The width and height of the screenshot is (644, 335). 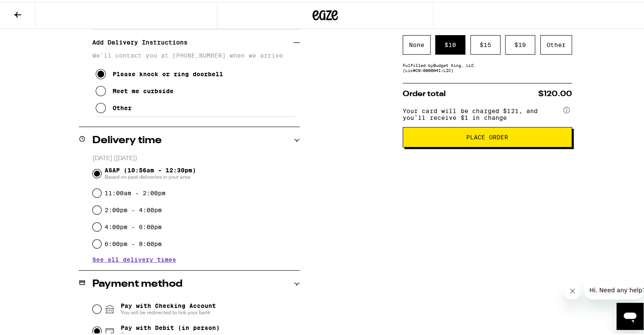 I want to click on span: Pay with Checking Account, so click(x=168, y=307).